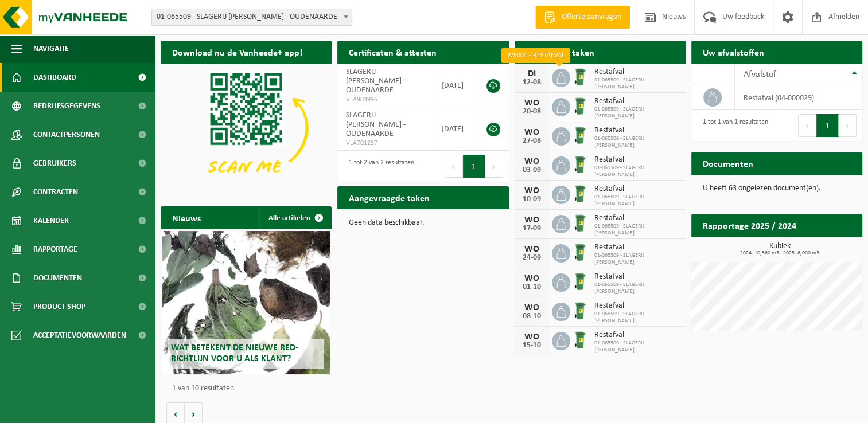  What do you see at coordinates (186, 217) in the screenshot?
I see `h2: Nieuws` at bounding box center [186, 217].